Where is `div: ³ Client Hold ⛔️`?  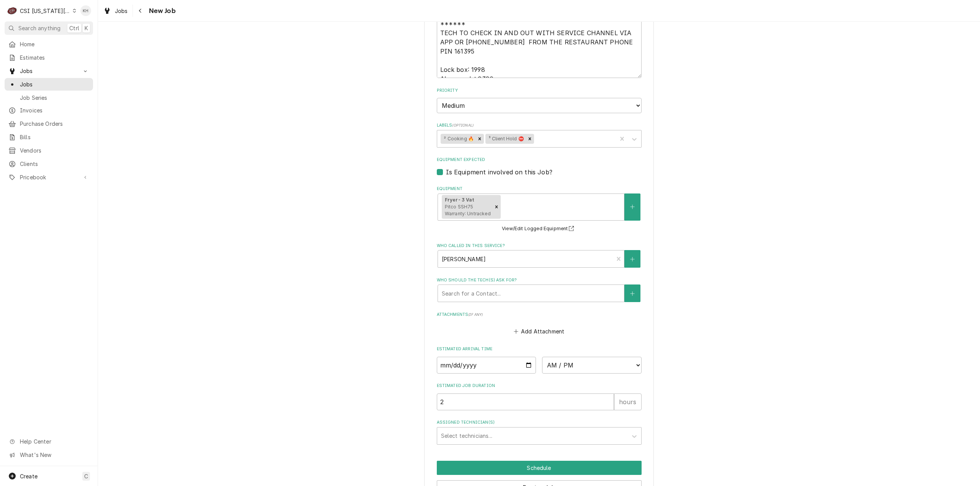 div: ³ Client Hold ⛔️ is located at coordinates (505, 139).